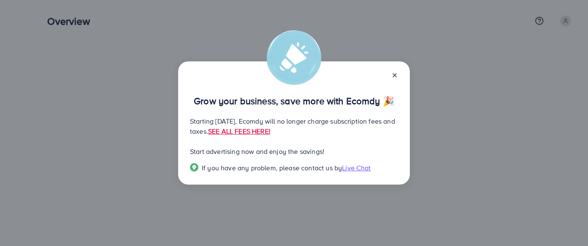 This screenshot has height=246, width=588. What do you see at coordinates (272, 168) in the screenshot?
I see `span: If you have any problem, please contact us by` at bounding box center [272, 168].